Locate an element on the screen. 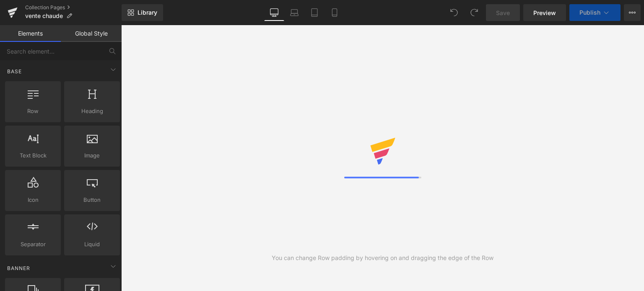  span: vente chaude is located at coordinates (44, 16).